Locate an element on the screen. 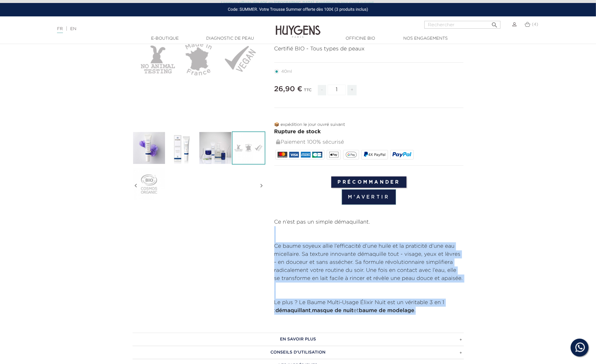 This screenshot has height=364, width=596. div: Paiement 100% sécurisé is located at coordinates (370, 142).